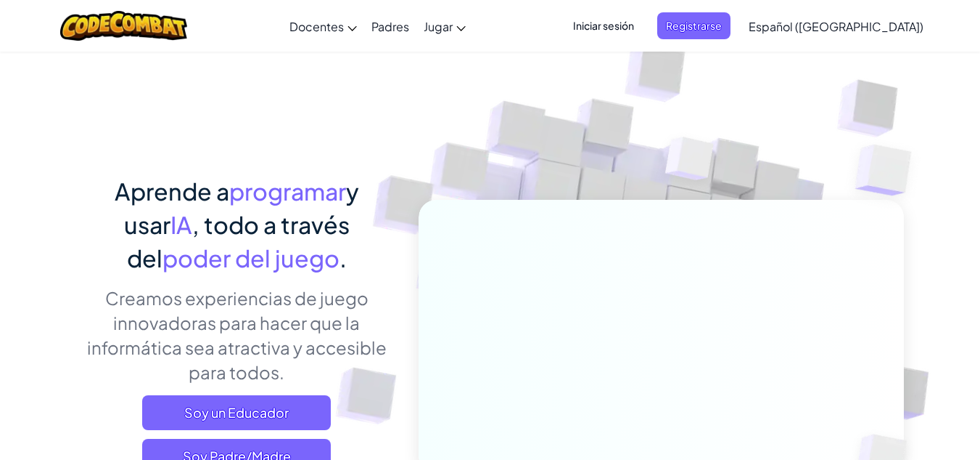  What do you see at coordinates (604, 26) in the screenshot?
I see `button: Iniciar sesión` at bounding box center [604, 26].